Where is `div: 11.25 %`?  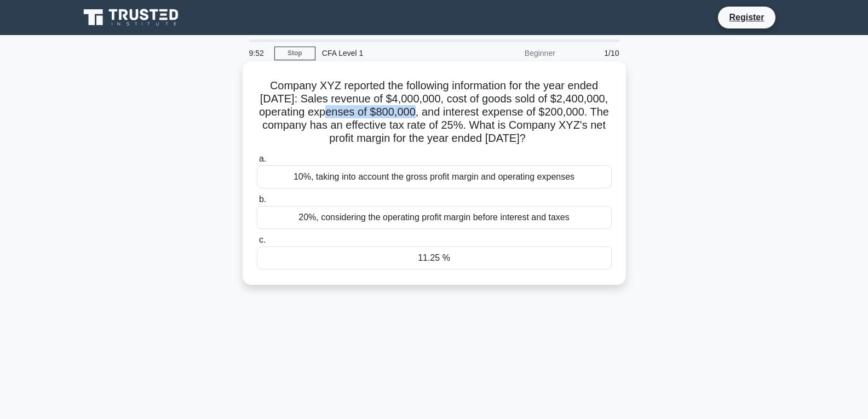
div: 11.25 % is located at coordinates (434, 258).